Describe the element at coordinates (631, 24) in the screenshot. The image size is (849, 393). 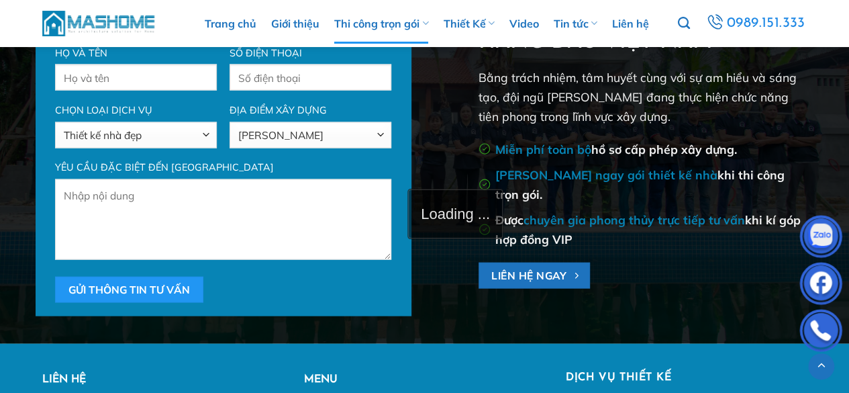
I see `a: Liên hệ` at that location.